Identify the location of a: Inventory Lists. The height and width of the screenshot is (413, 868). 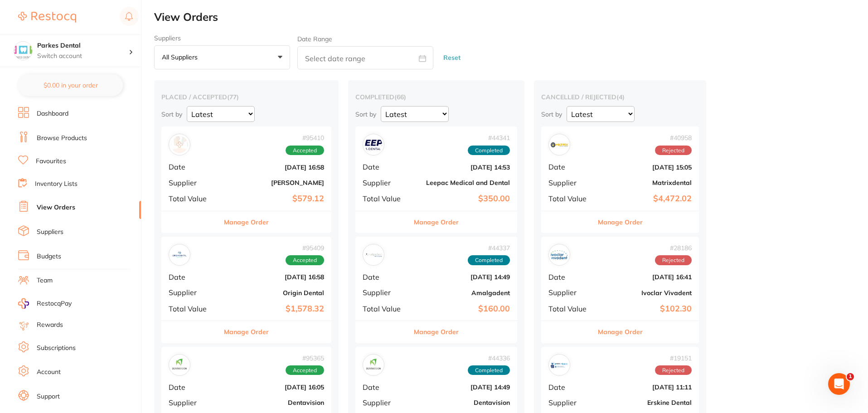
(56, 184).